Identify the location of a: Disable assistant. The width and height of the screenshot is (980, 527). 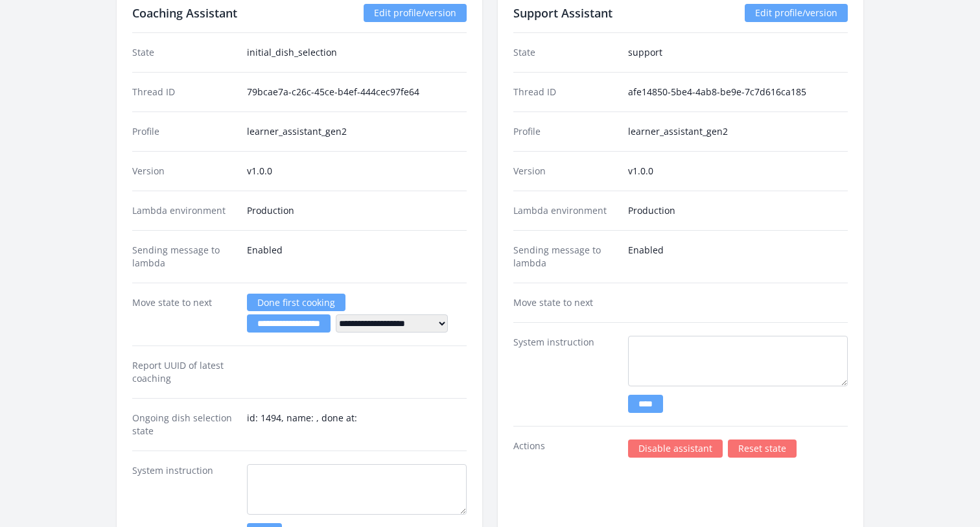
(676, 449).